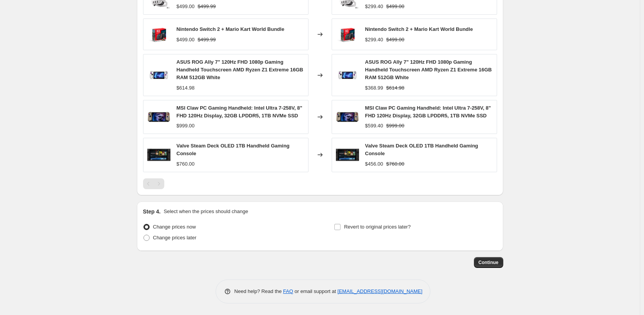  What do you see at coordinates (489, 263) in the screenshot?
I see `span: Continue` at bounding box center [489, 263].